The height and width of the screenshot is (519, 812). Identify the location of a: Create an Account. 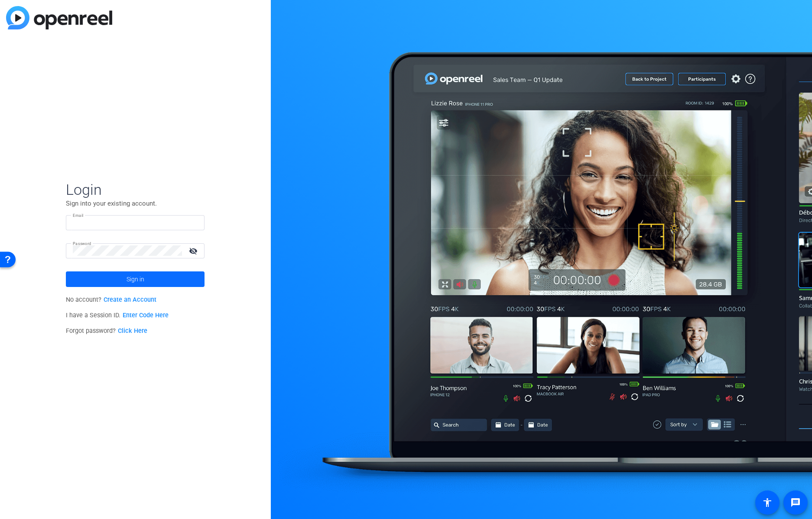
(130, 299).